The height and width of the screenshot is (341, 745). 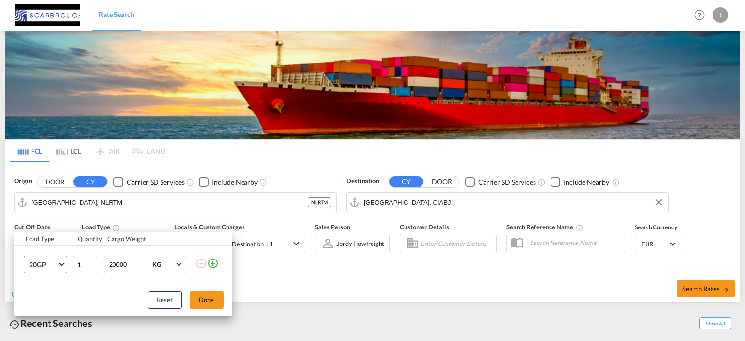 I want to click on md-icon: icon-minus-circle-outline, so click(x=201, y=263).